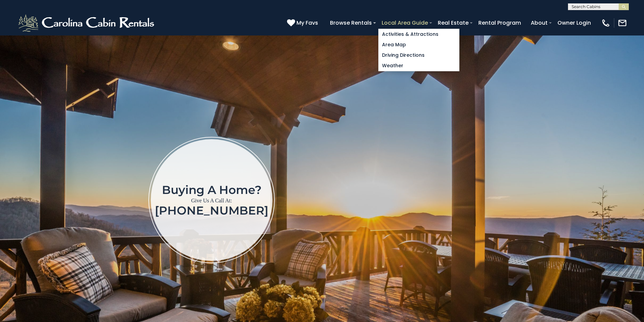 This screenshot has width=644, height=322. What do you see at coordinates (87, 23) in the screenshot?
I see `img: White-1-2.png` at bounding box center [87, 23].